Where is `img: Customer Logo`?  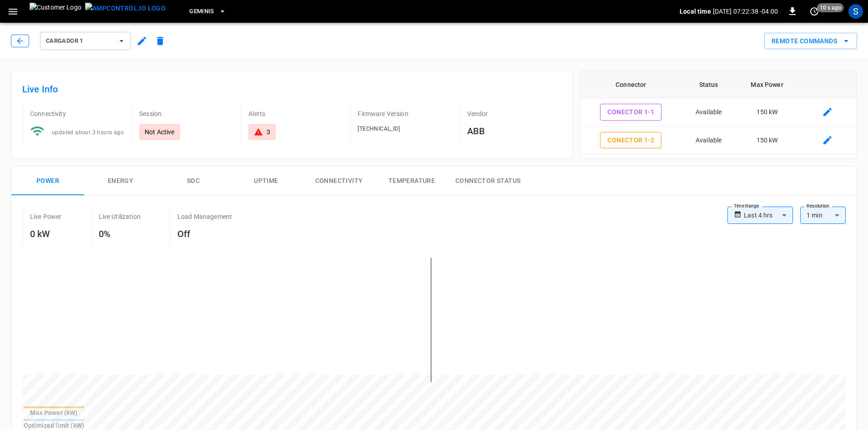
img: Customer Logo is located at coordinates (56, 11).